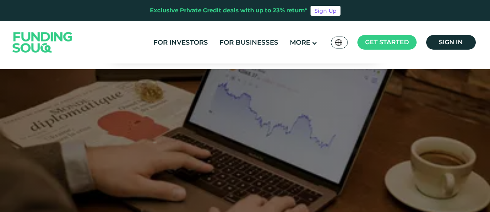 The height and width of the screenshot is (212, 490). I want to click on a: For Businesses, so click(248, 42).